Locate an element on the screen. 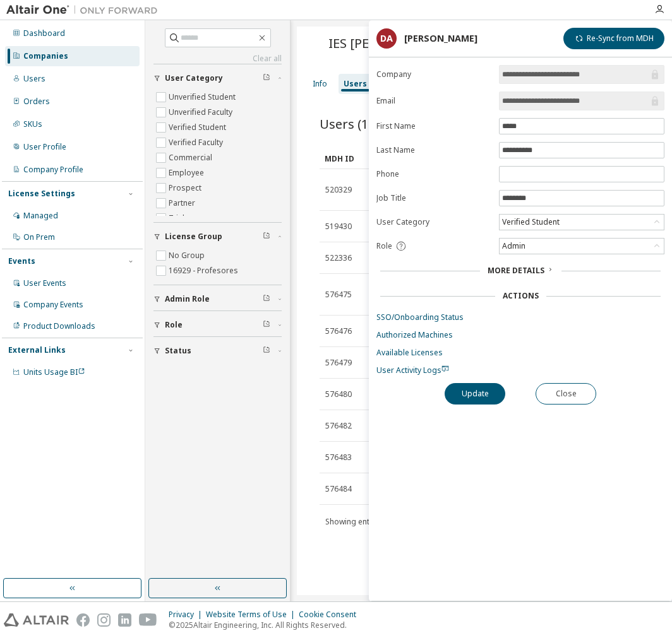  a: Available Licenses is located at coordinates (521, 353).